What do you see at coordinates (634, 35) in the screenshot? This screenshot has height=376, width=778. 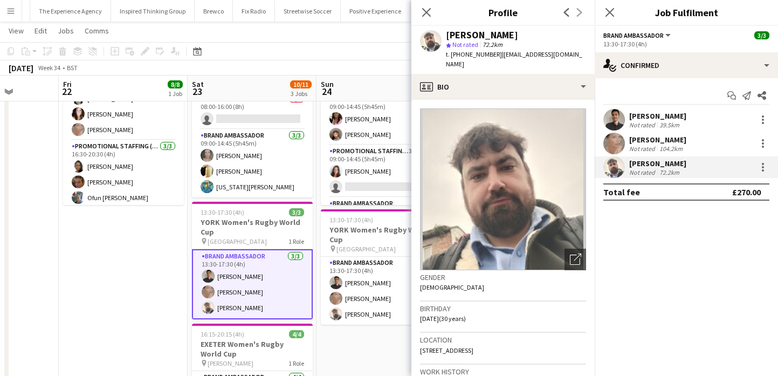 I see `span: Brand Ambassador` at bounding box center [634, 35].